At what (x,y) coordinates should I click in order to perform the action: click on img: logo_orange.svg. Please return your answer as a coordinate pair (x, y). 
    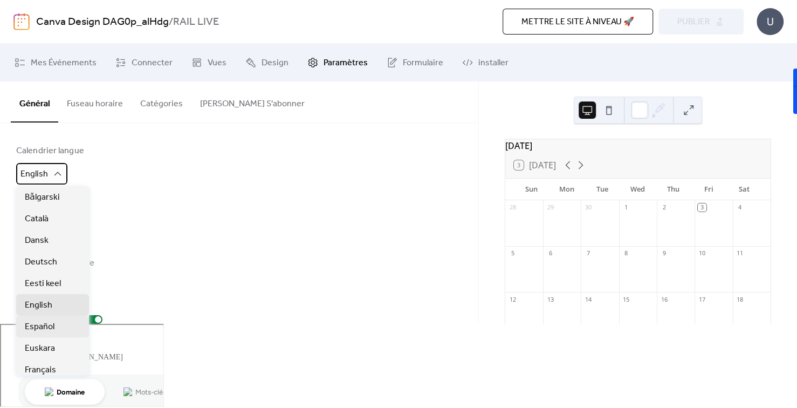
    Looking at the image, I should click on (22, 22).